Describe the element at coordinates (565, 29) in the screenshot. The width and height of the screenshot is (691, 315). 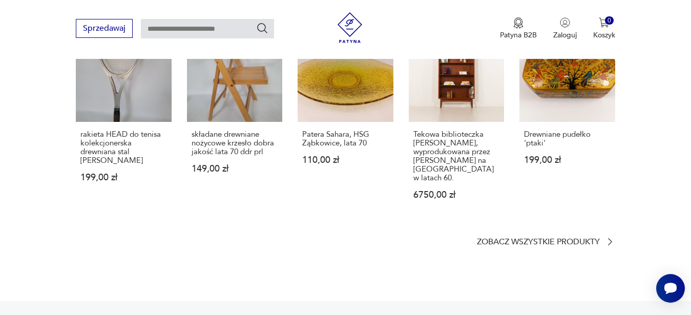
I see `button: Zaloguj` at that location.